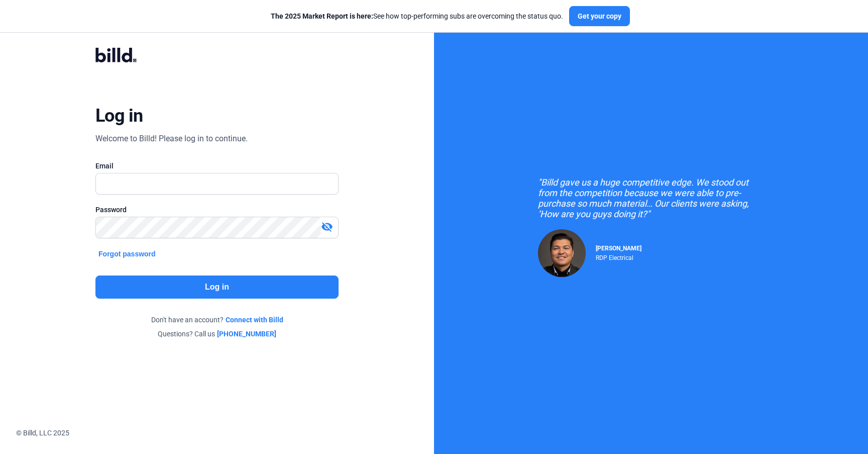 Image resolution: width=868 pixels, height=454 pixels. Describe the element at coordinates (217, 334) in the screenshot. I see `div: Questions? Call us` at that location.